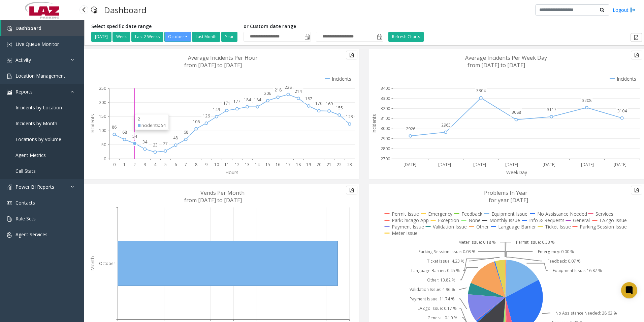 Image resolution: width=644 pixels, height=322 pixels. Describe the element at coordinates (586, 313) in the screenshot. I see `text: No Assistance Needed: 28.62 %` at that location.